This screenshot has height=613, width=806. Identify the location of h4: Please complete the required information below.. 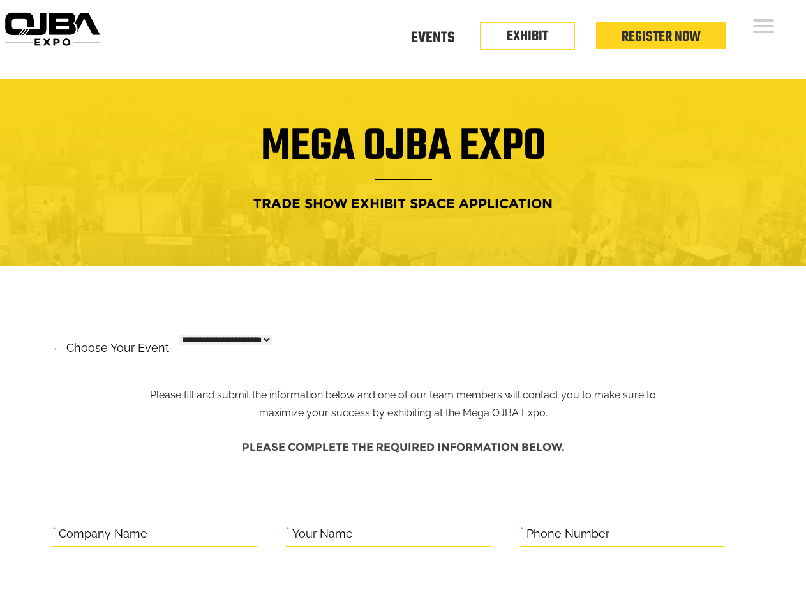
(403, 447).